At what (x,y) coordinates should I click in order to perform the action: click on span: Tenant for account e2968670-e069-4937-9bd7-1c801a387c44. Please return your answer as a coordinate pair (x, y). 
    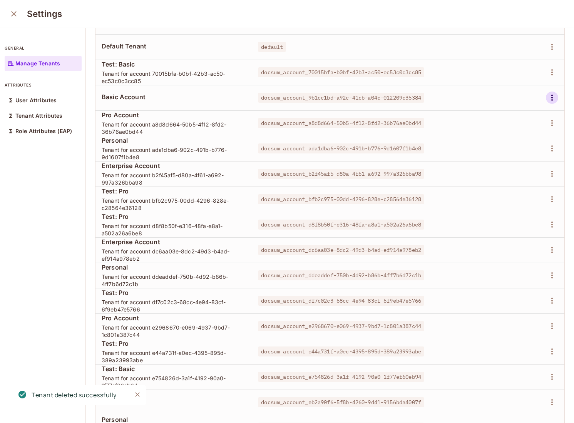
    Looking at the image, I should click on (173, 331).